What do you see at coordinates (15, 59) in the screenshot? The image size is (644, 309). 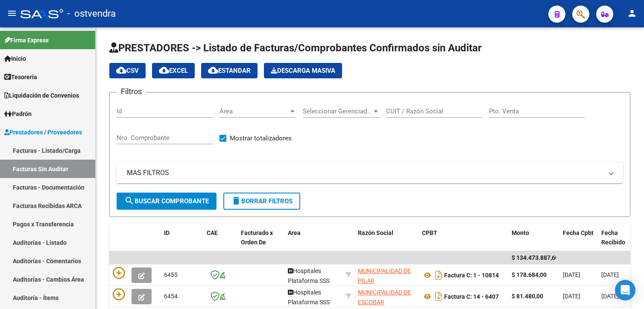 I see `span: Inicio` at bounding box center [15, 59].